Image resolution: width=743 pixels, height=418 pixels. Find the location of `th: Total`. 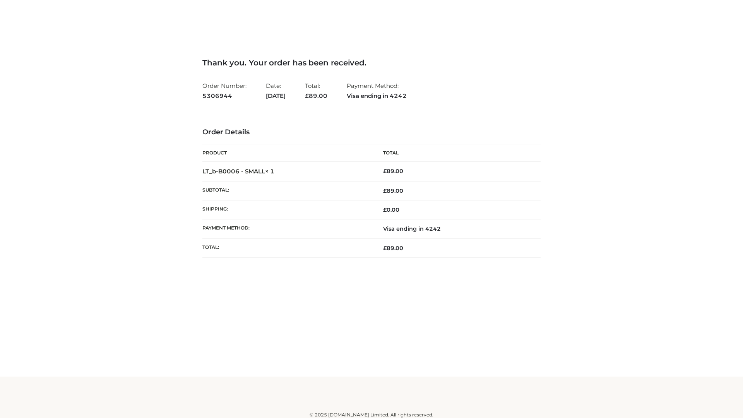

th: Total is located at coordinates (456, 153).